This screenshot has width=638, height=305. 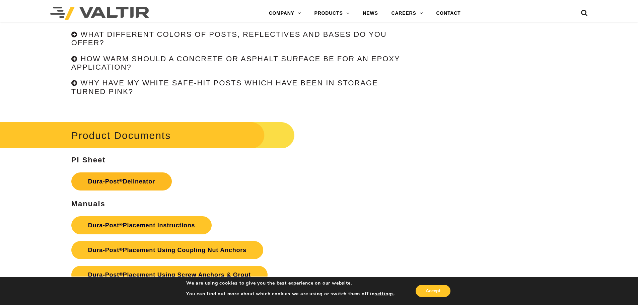 What do you see at coordinates (448, 13) in the screenshot?
I see `a: CONTACT` at bounding box center [448, 13].